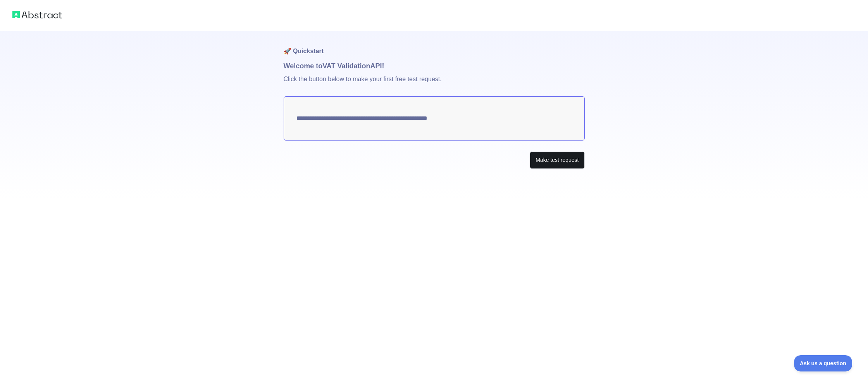 The height and width of the screenshot is (387, 868). What do you see at coordinates (434, 46) in the screenshot?
I see `h1: 🚀 Quickstart` at bounding box center [434, 46].